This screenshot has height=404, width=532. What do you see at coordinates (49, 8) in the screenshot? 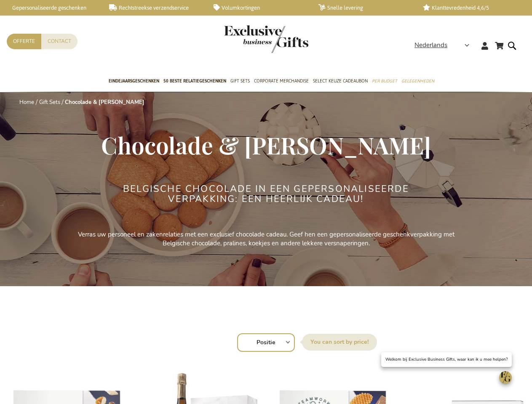
I see `a: Gepersonaliseerde geschenken` at bounding box center [49, 8].